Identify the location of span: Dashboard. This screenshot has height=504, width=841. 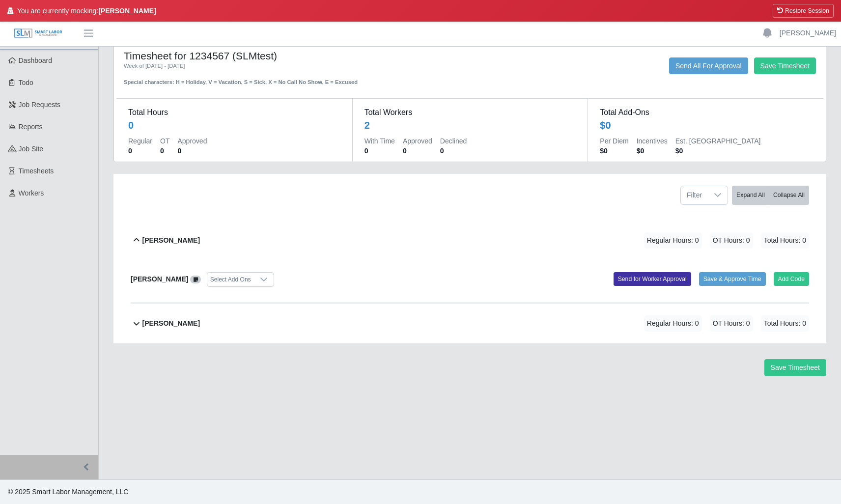
(36, 60).